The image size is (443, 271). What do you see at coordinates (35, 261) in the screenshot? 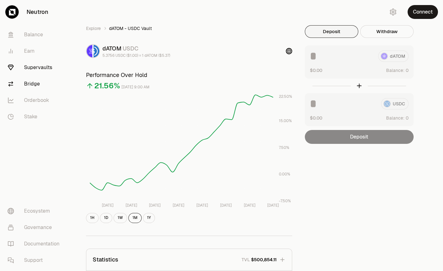
I see `a: Support` at bounding box center [35, 261].